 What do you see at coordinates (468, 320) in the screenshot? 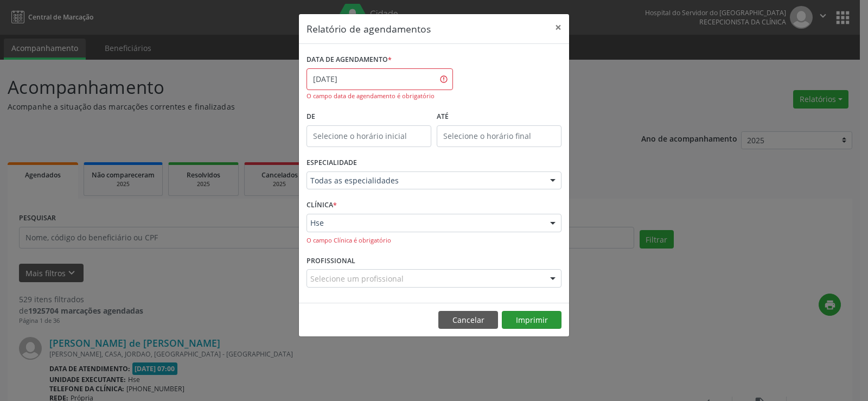
I see `button: Cancelar` at bounding box center [468, 320].